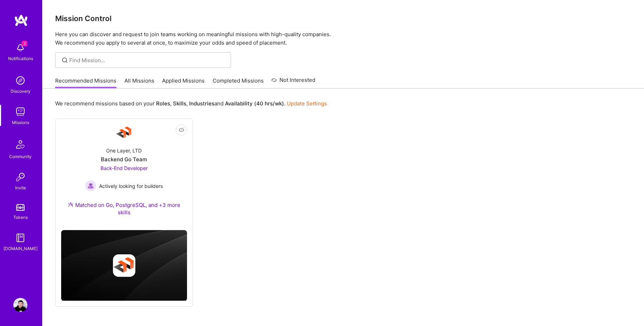 The height and width of the screenshot is (326, 644). I want to click on i: icon SearchGrey, so click(65, 60).